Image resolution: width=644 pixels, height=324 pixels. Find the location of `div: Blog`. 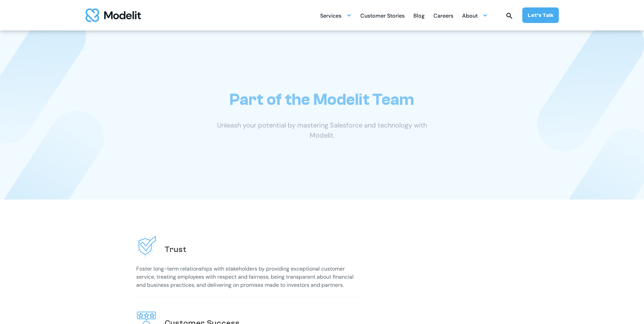

div: Blog is located at coordinates (419, 16).